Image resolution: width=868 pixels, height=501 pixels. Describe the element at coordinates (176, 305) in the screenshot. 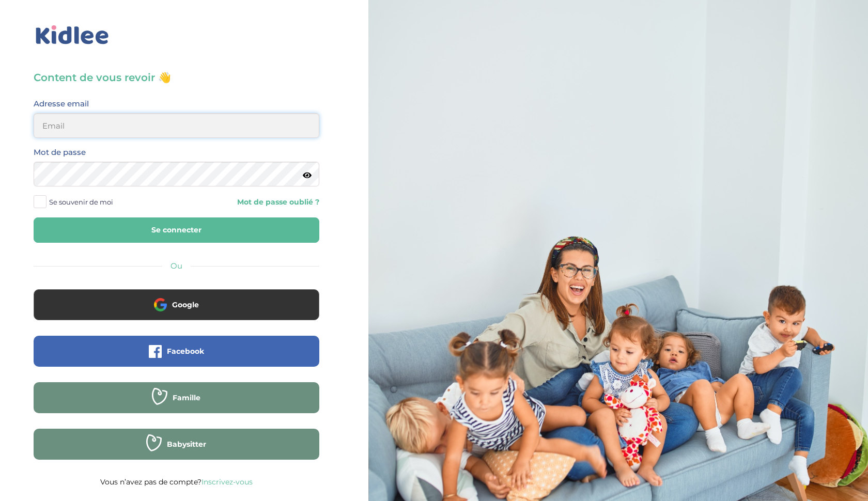

I see `button: Google` at that location.